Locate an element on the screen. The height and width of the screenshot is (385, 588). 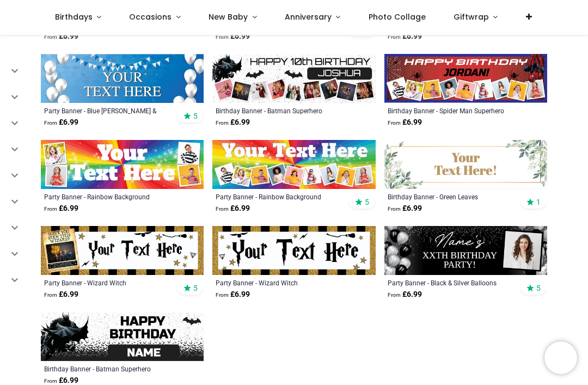
img: Personalised Happy Birthday Banner - Spider Man Superhero - Custom Name & 9 Photo Upload is located at coordinates (466, 78).